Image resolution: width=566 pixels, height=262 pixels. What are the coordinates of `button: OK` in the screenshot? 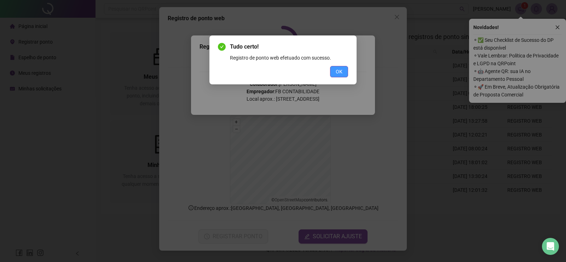 It's located at (339, 72).